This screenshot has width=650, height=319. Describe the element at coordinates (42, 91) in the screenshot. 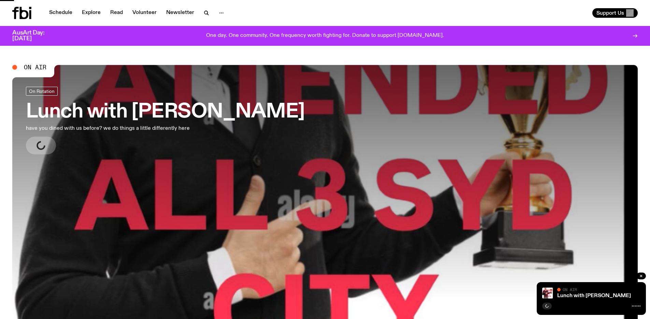

I see `span: On Rotation` at that location.